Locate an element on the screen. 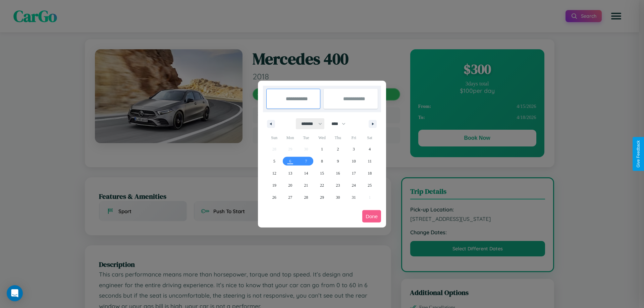 Image resolution: width=644 pixels, height=308 pixels. span: 24 is located at coordinates (354, 186).